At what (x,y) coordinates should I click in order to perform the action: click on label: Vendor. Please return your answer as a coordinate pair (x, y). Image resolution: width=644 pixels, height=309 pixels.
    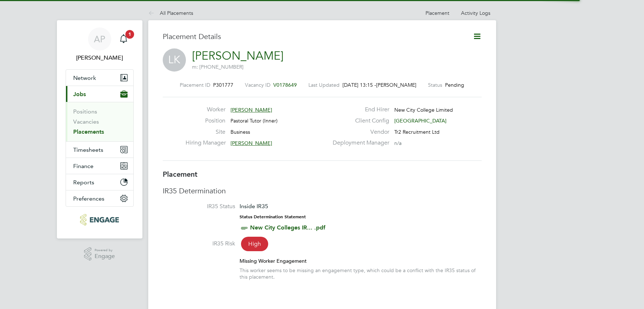
    Looking at the image, I should click on (359, 132).